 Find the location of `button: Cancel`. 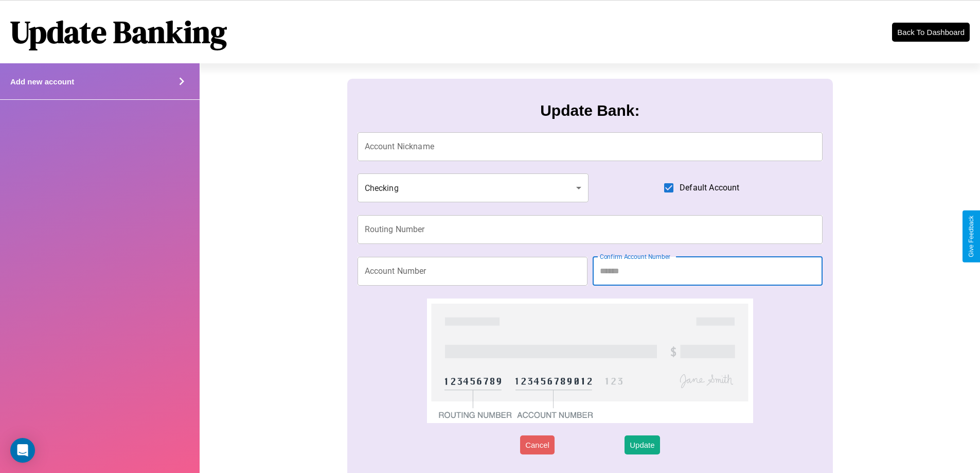

button: Cancel is located at coordinates (537, 445).